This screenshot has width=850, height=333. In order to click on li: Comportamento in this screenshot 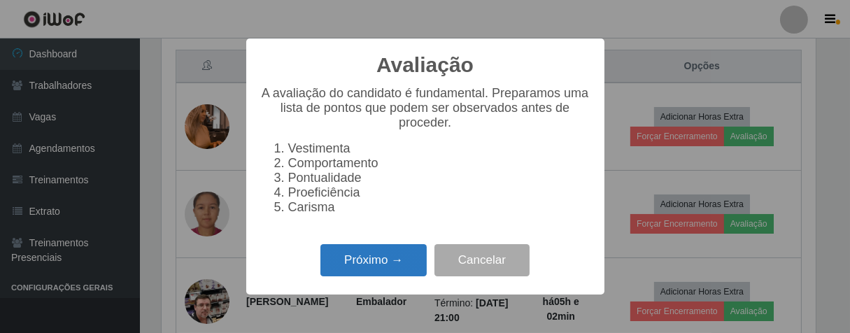, I will do `click(439, 163)`.